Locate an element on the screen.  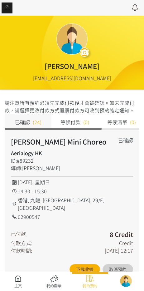
span: 等候付款 is located at coordinates (71, 122).